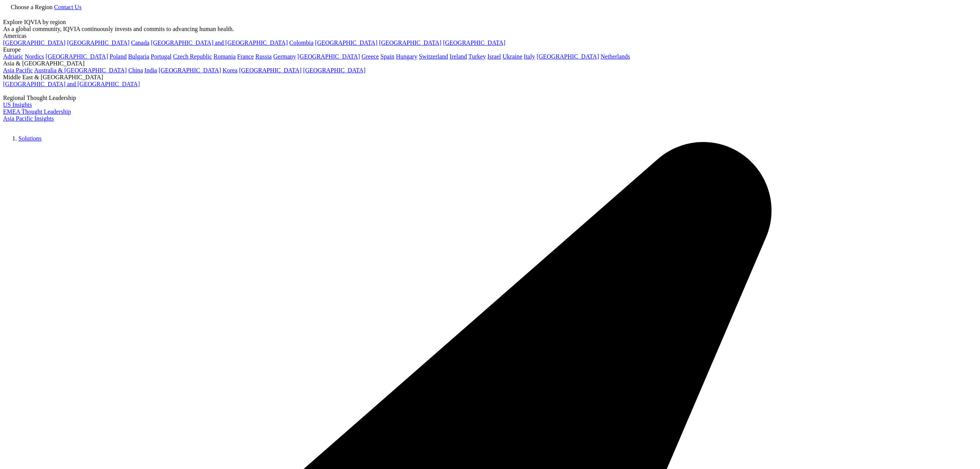  What do you see at coordinates (490, 36) in the screenshot?
I see `div: Americas` at bounding box center [490, 36].